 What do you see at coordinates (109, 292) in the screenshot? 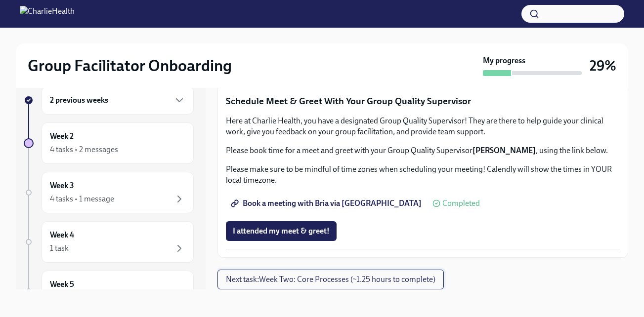
I see `a: Week 5` at bounding box center [109, 292].